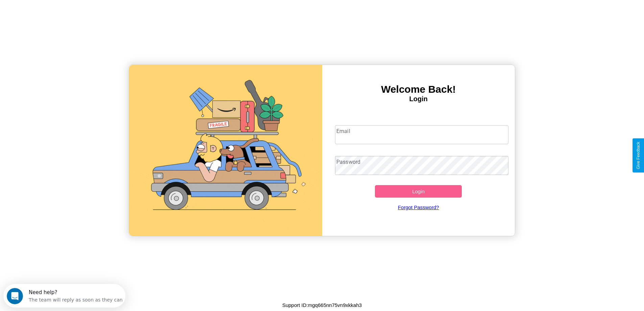 The height and width of the screenshot is (311, 644). I want to click on button: Login, so click(418, 191).